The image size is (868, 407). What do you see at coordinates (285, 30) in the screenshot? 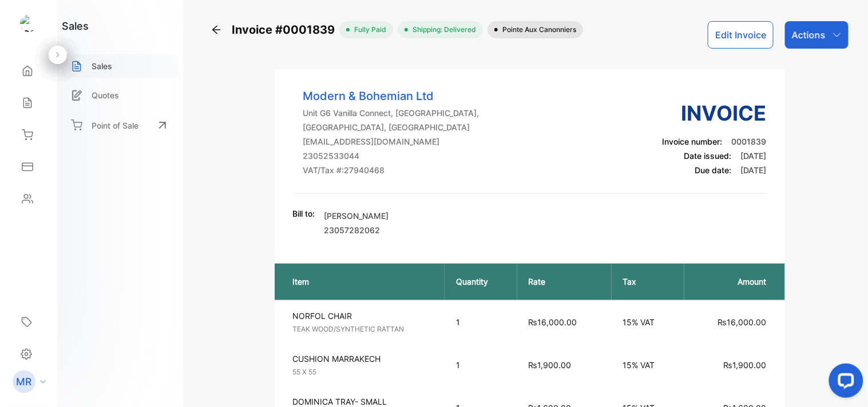
I see `span: Invoice #0001839` at bounding box center [285, 30].